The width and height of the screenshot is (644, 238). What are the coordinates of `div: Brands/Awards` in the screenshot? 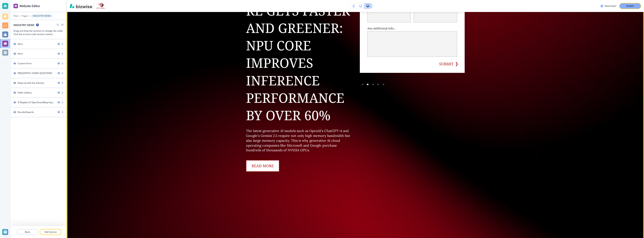 It's located at (25, 112).